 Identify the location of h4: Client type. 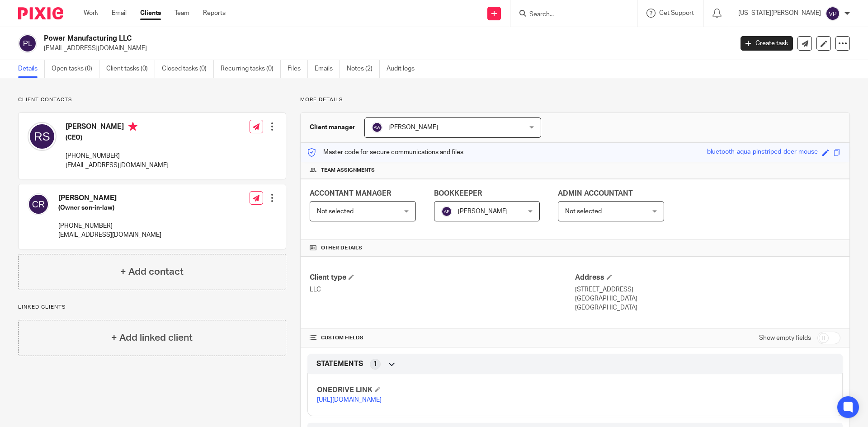
(442, 278).